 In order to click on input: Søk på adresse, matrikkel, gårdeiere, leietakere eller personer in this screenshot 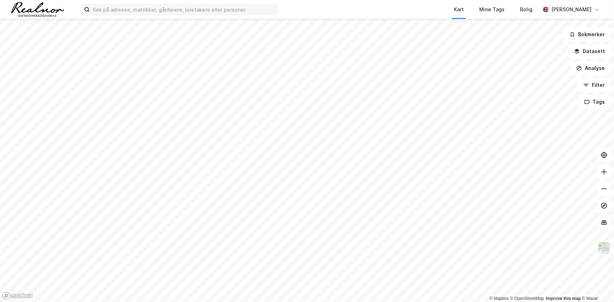, I will do `click(184, 10)`.